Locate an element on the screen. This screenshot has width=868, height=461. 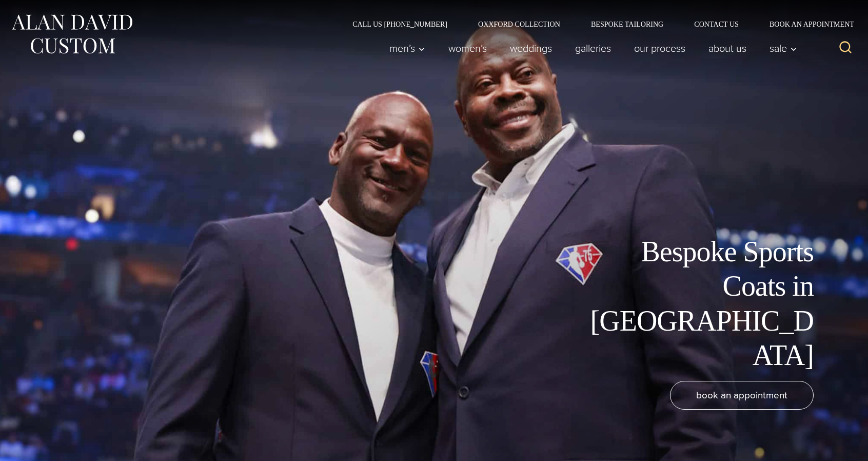
a: About Us is located at coordinates (728, 48).